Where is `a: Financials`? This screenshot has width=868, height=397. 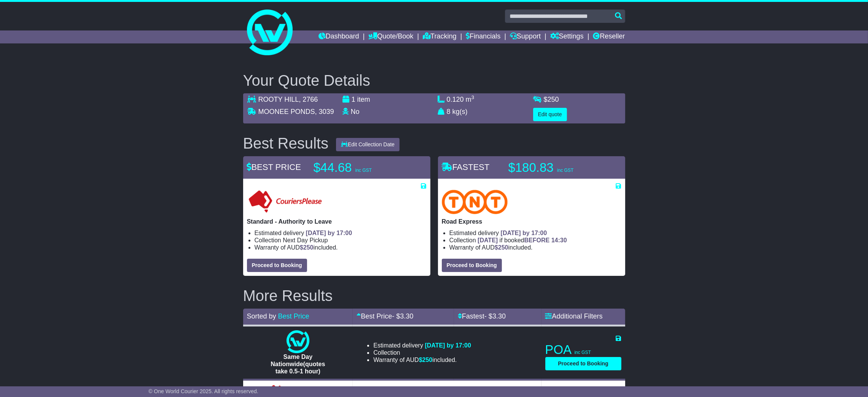
a: Financials is located at coordinates (483, 37).